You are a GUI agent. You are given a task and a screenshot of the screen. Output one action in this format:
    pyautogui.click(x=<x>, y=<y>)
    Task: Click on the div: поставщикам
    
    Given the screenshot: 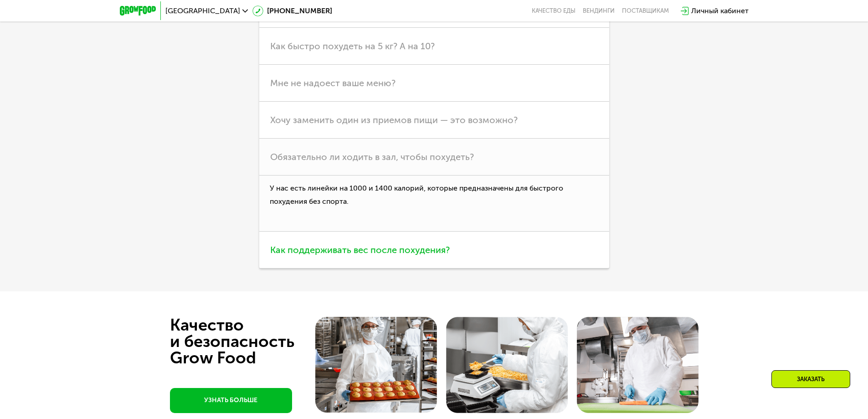 What is the action you would take?
    pyautogui.click(x=645, y=11)
    